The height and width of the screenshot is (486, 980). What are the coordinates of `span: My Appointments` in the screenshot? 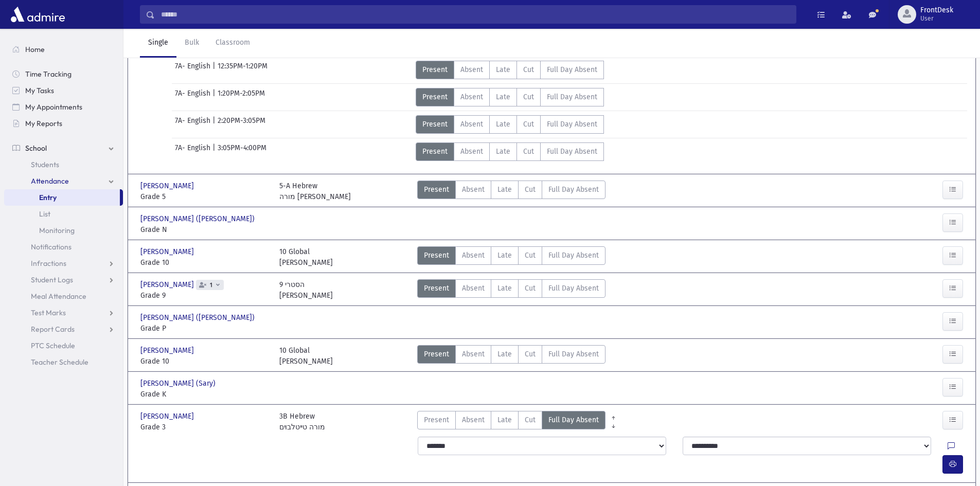 It's located at (53, 107).